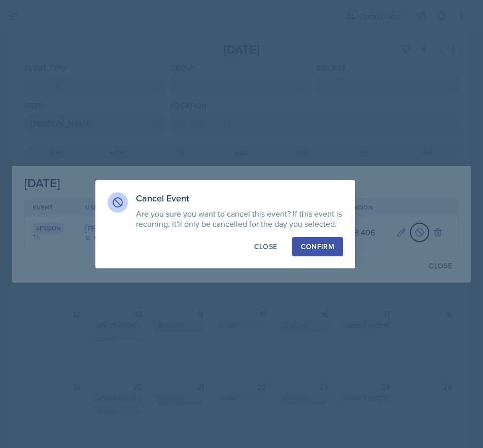 The height and width of the screenshot is (448, 483). I want to click on div: Close, so click(266, 247).